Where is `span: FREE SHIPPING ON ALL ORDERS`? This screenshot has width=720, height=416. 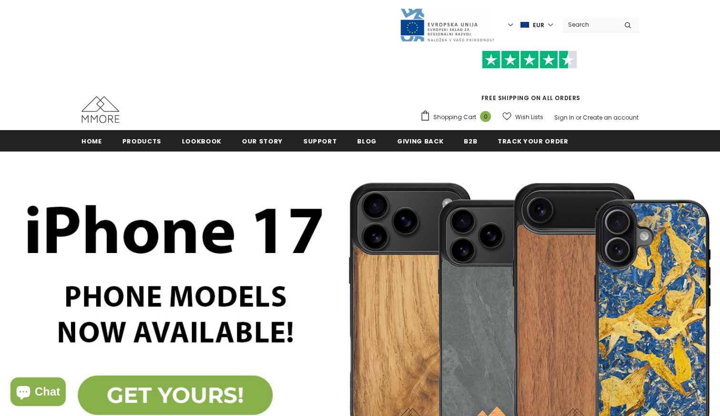
span: FREE SHIPPING ON ALL ORDERS is located at coordinates (529, 78).